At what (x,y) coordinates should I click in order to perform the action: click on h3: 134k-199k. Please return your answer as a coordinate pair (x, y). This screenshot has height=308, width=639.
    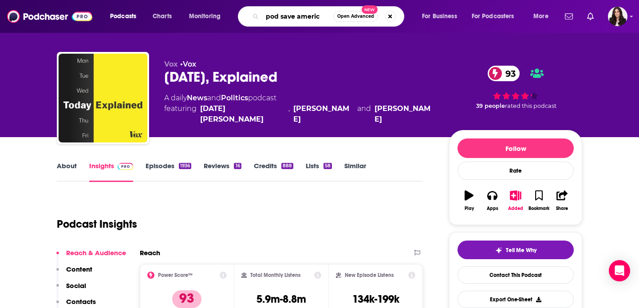
    Looking at the image, I should click on (376, 299).